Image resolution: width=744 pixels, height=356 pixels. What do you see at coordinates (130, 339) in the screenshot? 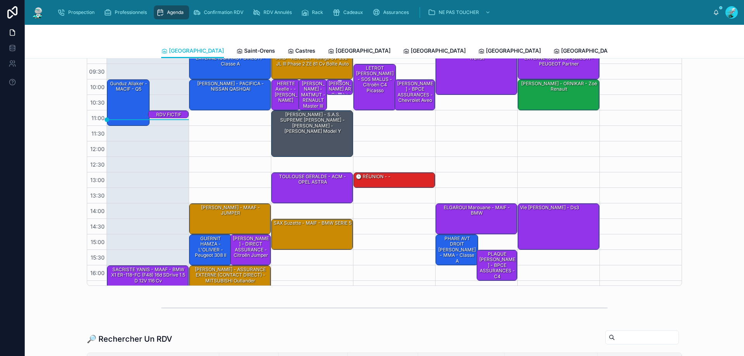
I see `h1: 🔎 Rechercher Un RDV` at bounding box center [130, 339].